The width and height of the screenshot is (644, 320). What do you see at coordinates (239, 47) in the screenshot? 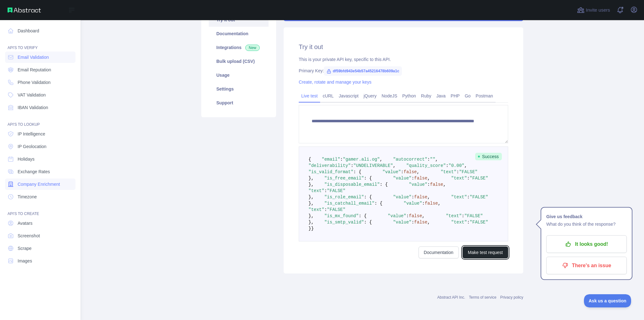
I see `a: Integrations New` at bounding box center [239, 47].